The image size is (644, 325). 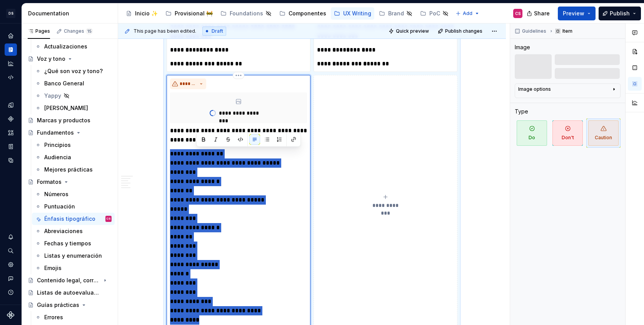 What do you see at coordinates (66, 47) in the screenshot?
I see `div: Actualizaciones` at bounding box center [66, 47].